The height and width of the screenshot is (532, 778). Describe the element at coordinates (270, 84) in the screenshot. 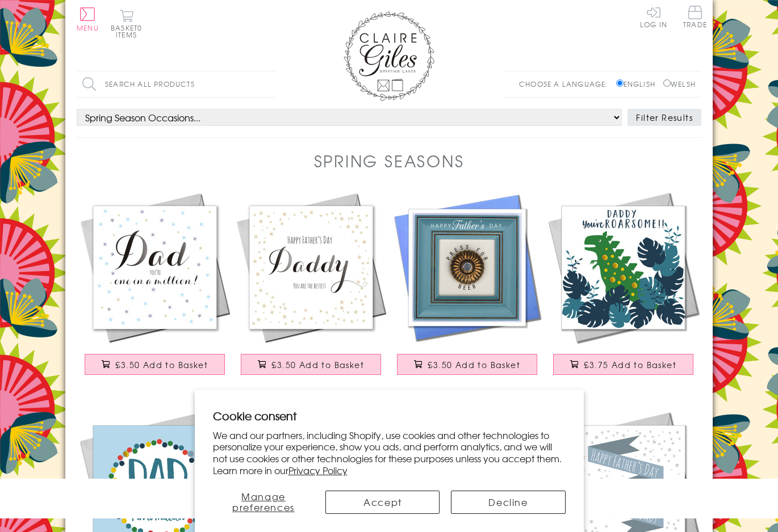

I see `input: Search` at that location.